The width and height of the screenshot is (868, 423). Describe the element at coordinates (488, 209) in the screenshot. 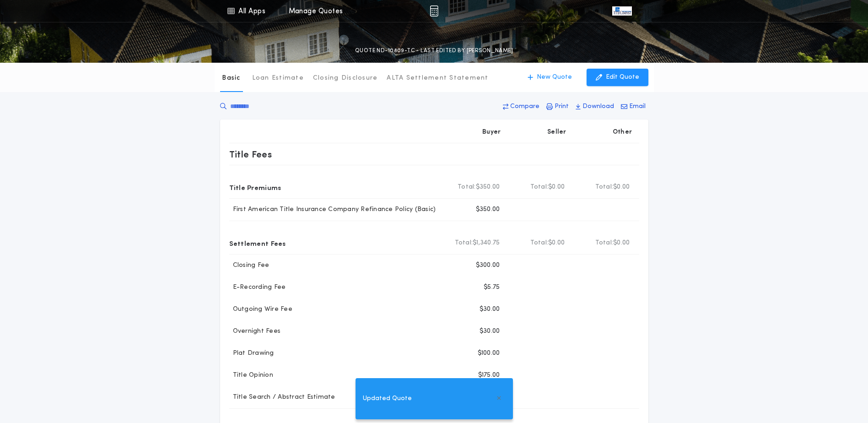

I see `p: $350.00` at that location.